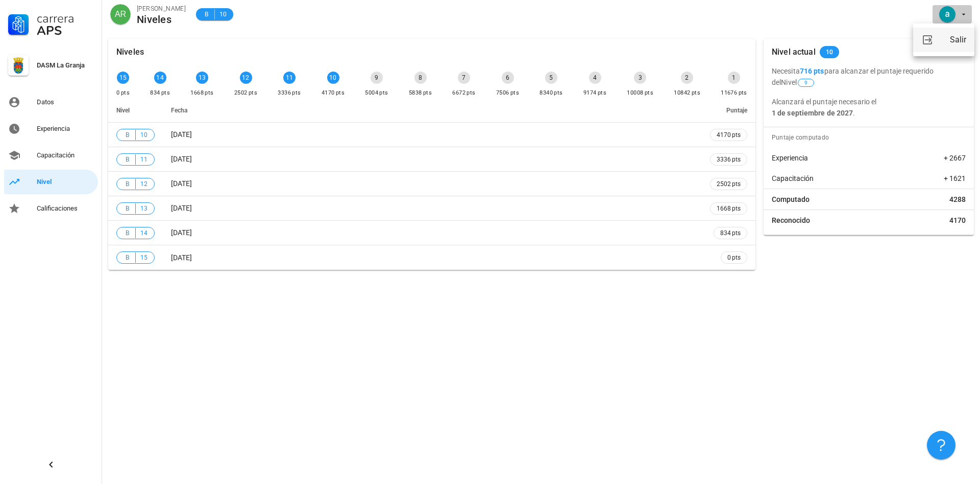  Describe the element at coordinates (51, 102) in the screenshot. I see `a: Datos` at that location.